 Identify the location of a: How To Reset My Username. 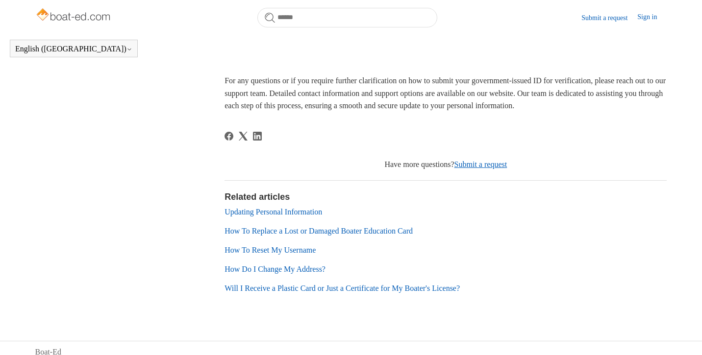
(270, 250).